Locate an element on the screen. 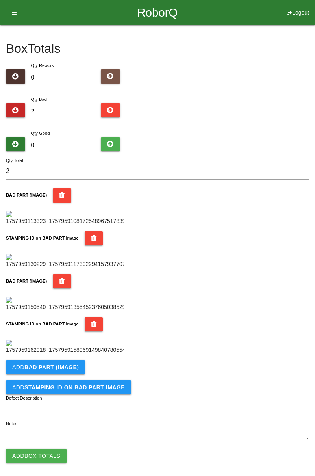 The height and width of the screenshot is (476, 315). button: AddBAD PART (IMAGE) is located at coordinates (45, 367).